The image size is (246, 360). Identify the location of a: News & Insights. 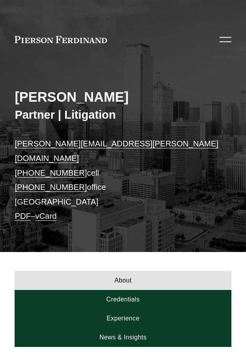
(123, 337).